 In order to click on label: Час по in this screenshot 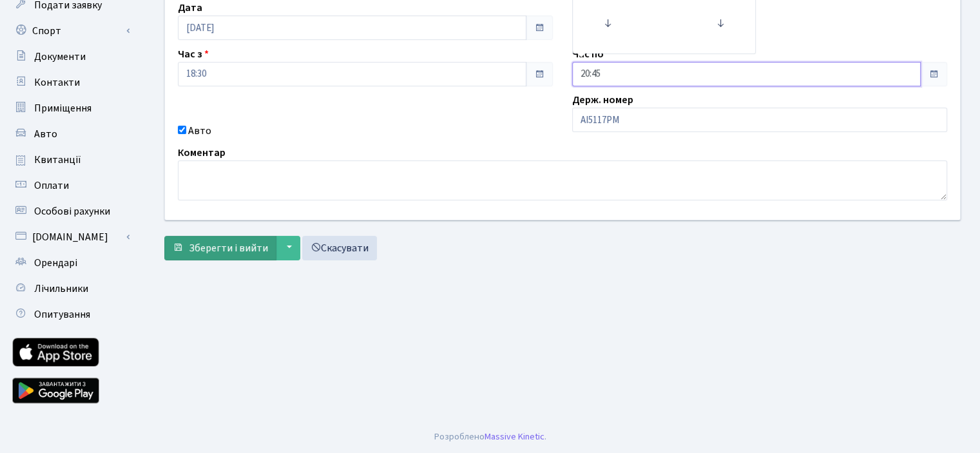, I will do `click(587, 54)`.